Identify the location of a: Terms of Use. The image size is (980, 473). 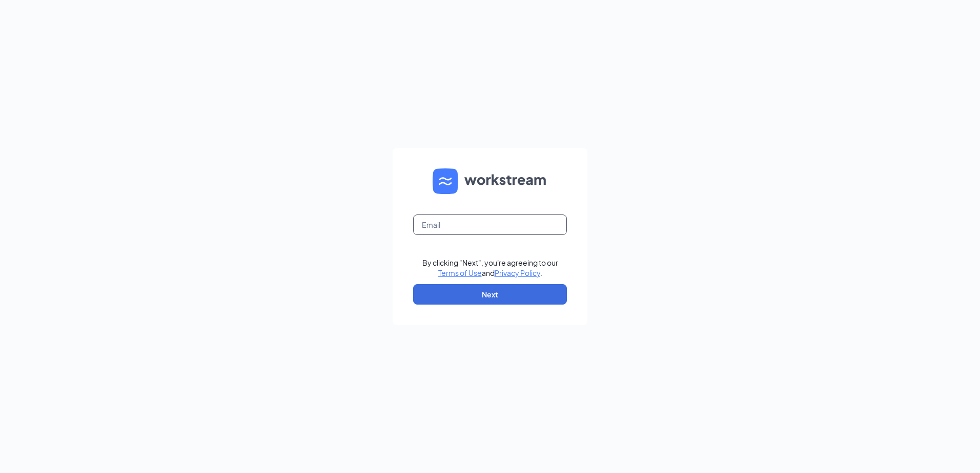
(459, 273).